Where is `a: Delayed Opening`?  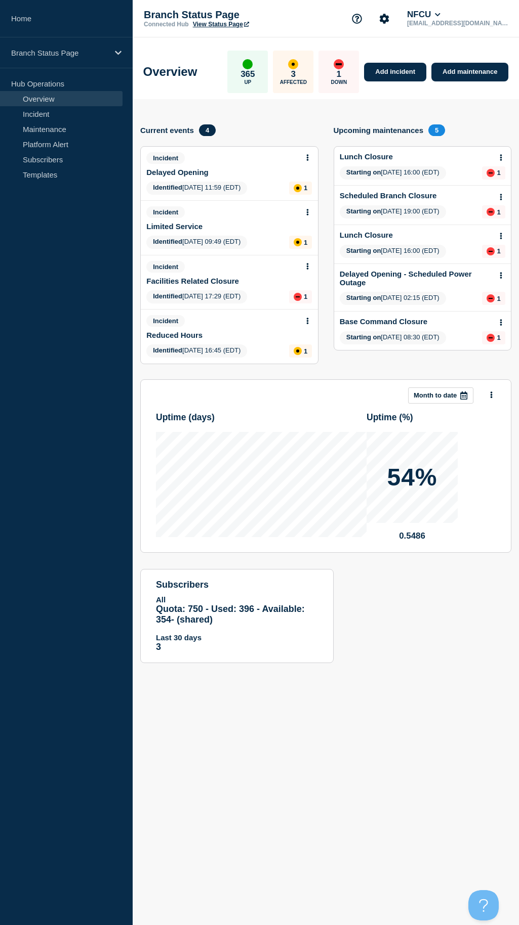 a: Delayed Opening is located at coordinates (177, 172).